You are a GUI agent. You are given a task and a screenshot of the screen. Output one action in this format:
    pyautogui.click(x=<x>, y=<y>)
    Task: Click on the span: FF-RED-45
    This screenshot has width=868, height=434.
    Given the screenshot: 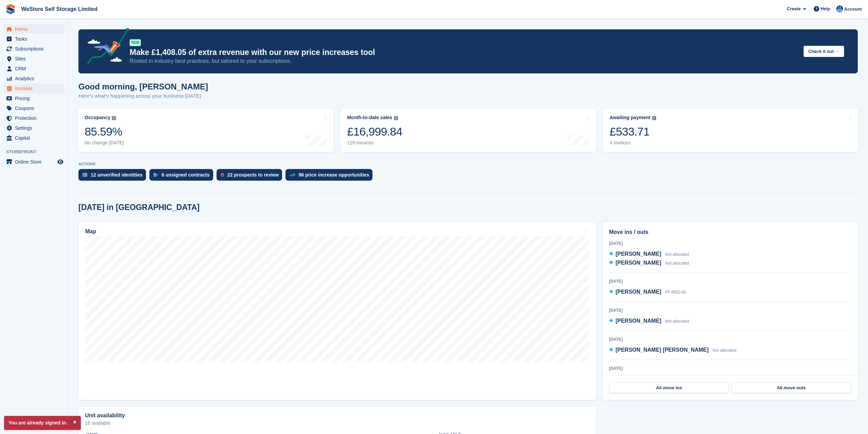 What is the action you would take?
    pyautogui.click(x=675, y=292)
    